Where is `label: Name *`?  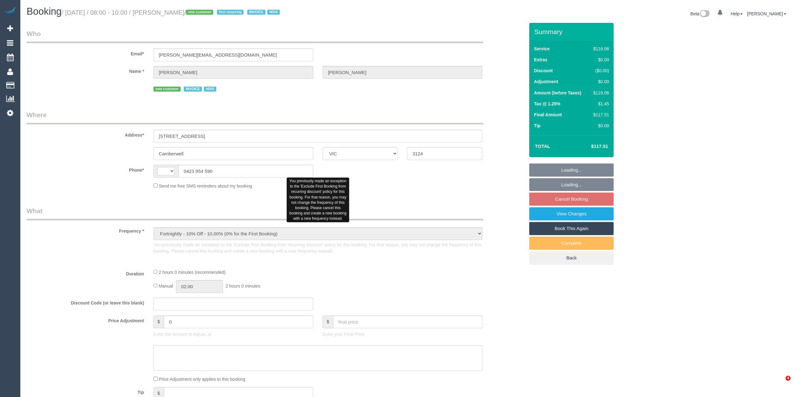
label: Name * is located at coordinates (85, 70).